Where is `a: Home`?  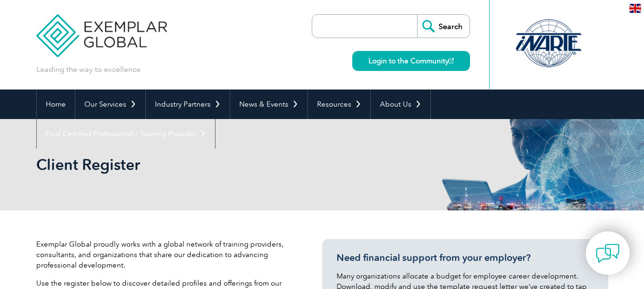 a: Home is located at coordinates (56, 104).